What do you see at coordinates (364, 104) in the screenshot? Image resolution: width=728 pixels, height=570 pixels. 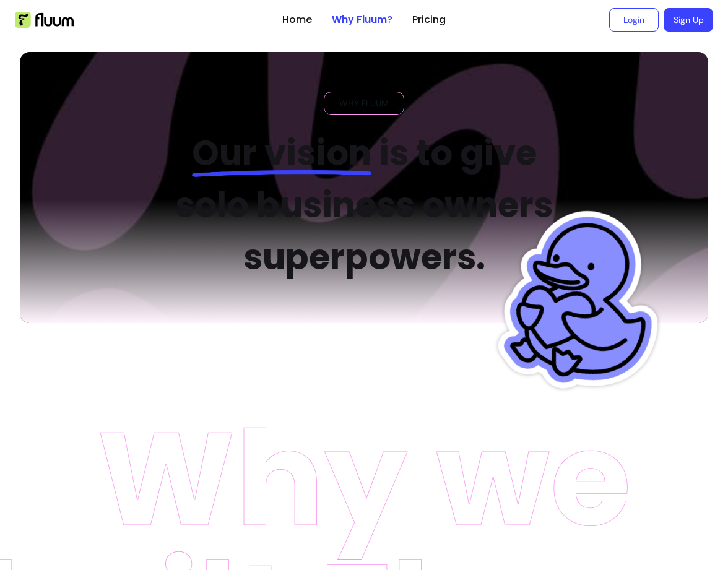 I see `span: WHY FLUUM` at bounding box center [364, 104].